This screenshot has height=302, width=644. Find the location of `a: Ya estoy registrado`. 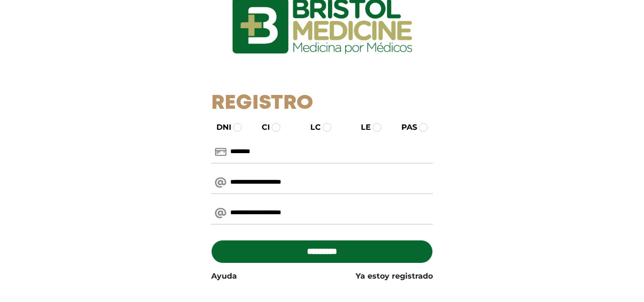

a: Ya estoy registrado is located at coordinates (394, 276).